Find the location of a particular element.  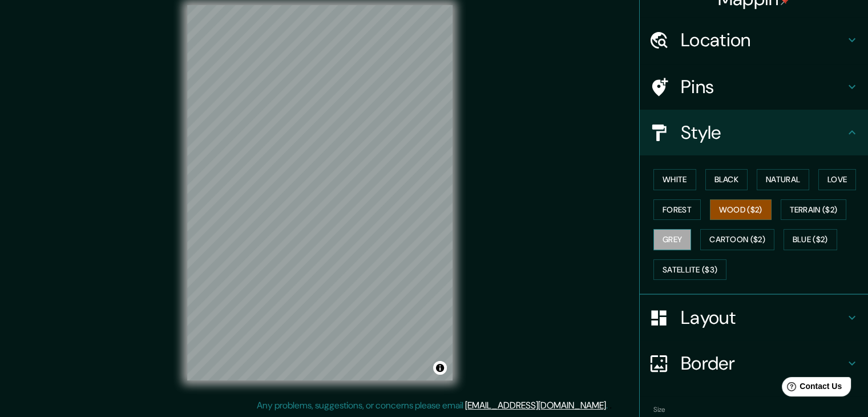

div: Location is located at coordinates (754, 40).